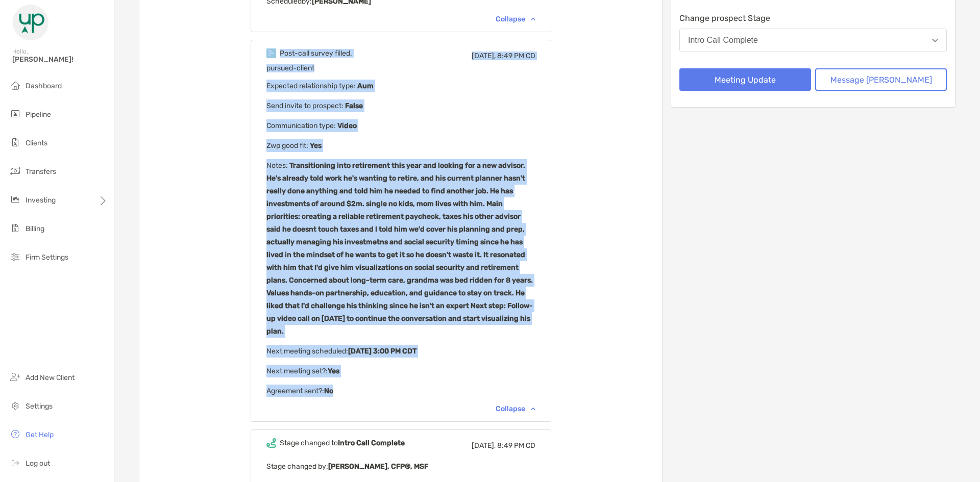  What do you see at coordinates (15, 114) in the screenshot?
I see `img: pipeline icon` at bounding box center [15, 114].